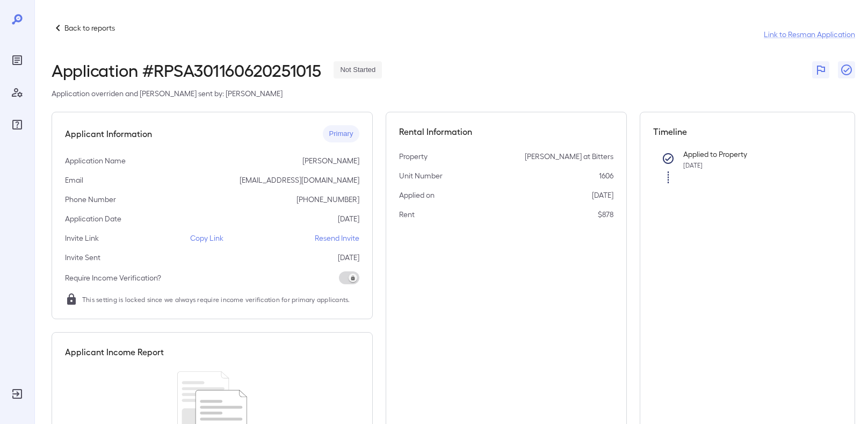 This screenshot has height=424, width=868. What do you see at coordinates (17, 61) in the screenshot?
I see `div: Reports` at bounding box center [17, 61].